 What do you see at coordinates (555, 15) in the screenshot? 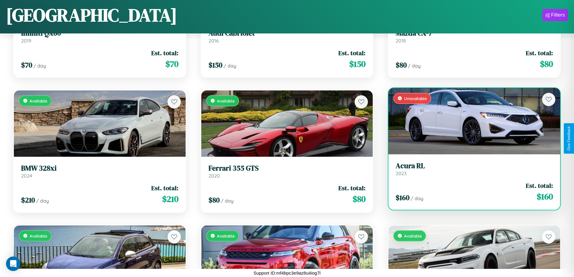
I see `button: Filters` at bounding box center [555, 15].